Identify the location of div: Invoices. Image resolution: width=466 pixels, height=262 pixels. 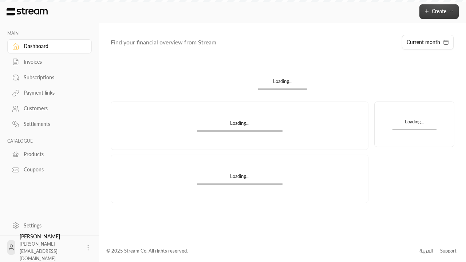
(53, 62).